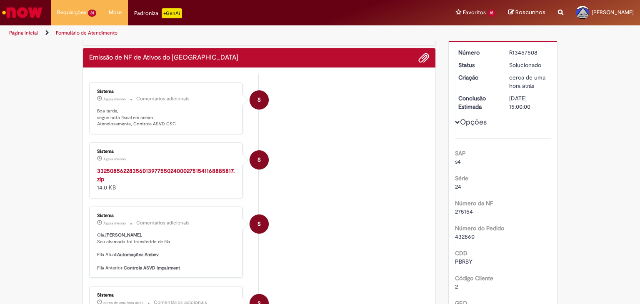 This screenshot has width=640, height=304. What do you see at coordinates (115, 13) in the screenshot?
I see `span: More` at bounding box center [115, 13].